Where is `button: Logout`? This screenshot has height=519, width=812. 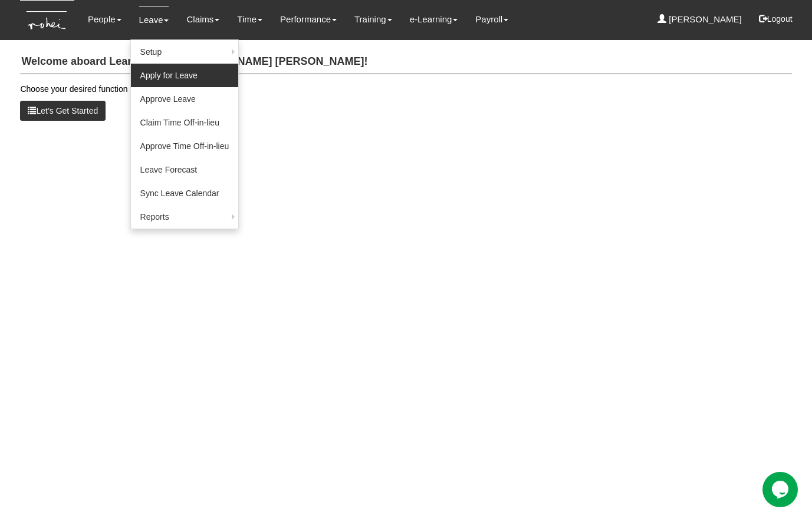
button: Logout is located at coordinates (775, 19).